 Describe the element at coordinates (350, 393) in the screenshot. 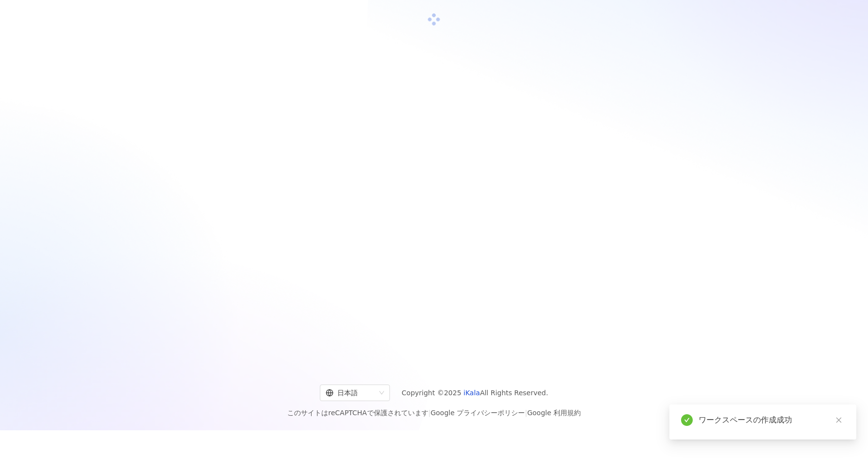

I see `div: 日本語` at that location.